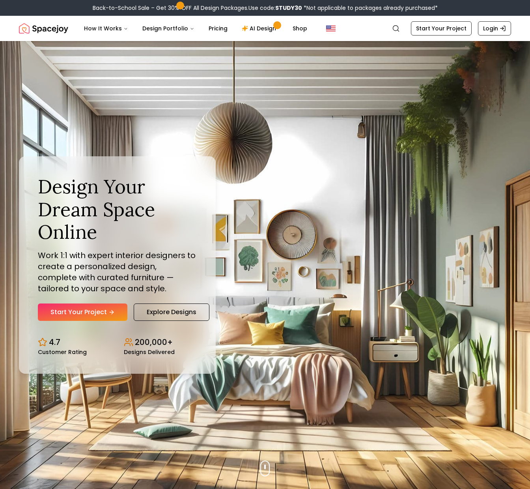 This screenshot has width=530, height=489. Describe the element at coordinates (54, 342) in the screenshot. I see `p: 4.7` at that location.